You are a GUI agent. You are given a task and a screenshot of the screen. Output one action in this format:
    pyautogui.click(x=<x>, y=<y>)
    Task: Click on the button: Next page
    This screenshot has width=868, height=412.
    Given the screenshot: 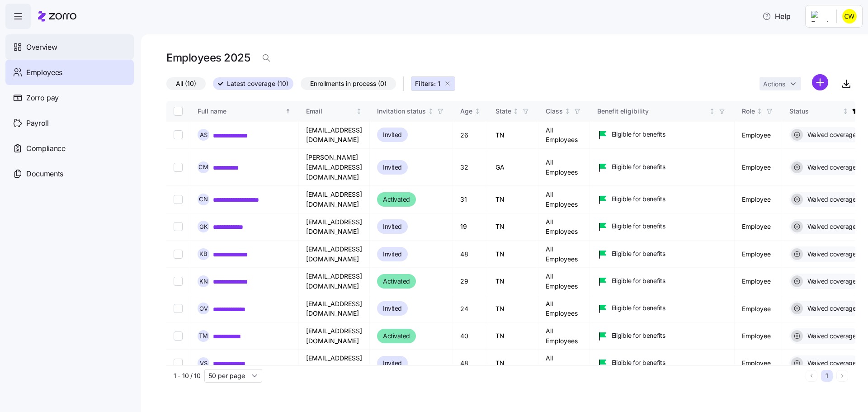 What is the action you would take?
    pyautogui.click(x=842, y=376)
    